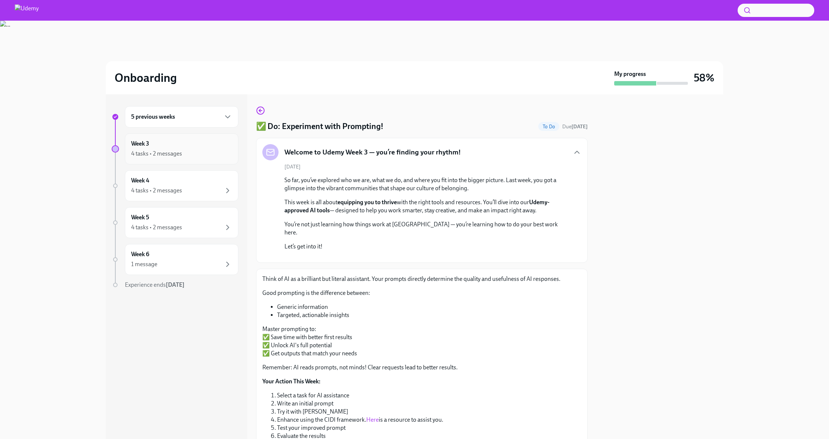 This screenshot has width=829, height=439. I want to click on li: Enhance using the CIDI framework. is a resource to assist you., so click(429, 419).